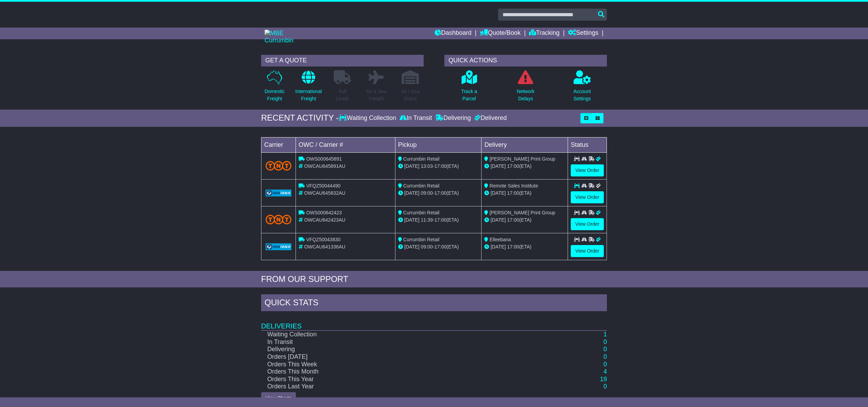 This screenshot has height=407, width=868. Describe the element at coordinates (345, 145) in the screenshot. I see `td: OWC / Carrier #` at that location.